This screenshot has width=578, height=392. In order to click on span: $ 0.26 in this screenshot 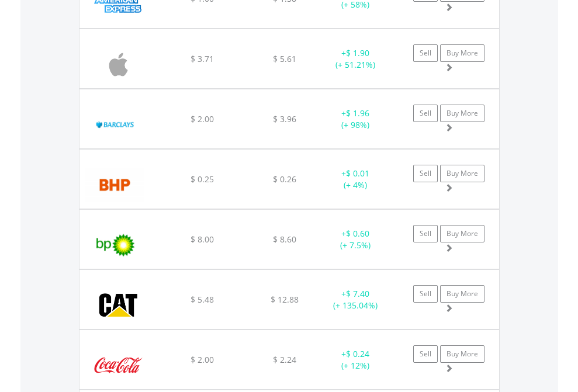, I will do `click(285, 179)`.